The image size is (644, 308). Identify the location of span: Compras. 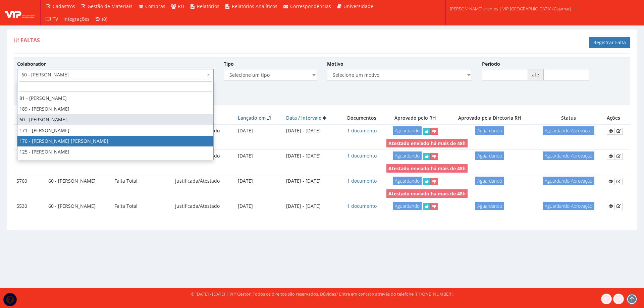
(155, 6).